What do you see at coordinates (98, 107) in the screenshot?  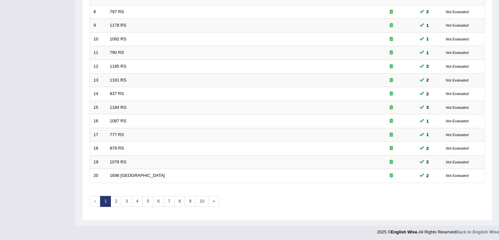 I see `td: 15` at bounding box center [98, 107].